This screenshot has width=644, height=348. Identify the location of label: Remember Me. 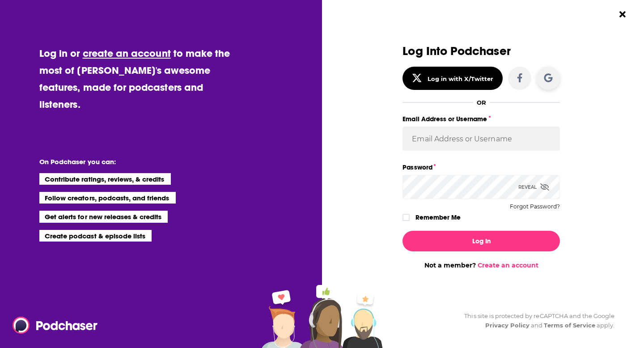
(438, 217).